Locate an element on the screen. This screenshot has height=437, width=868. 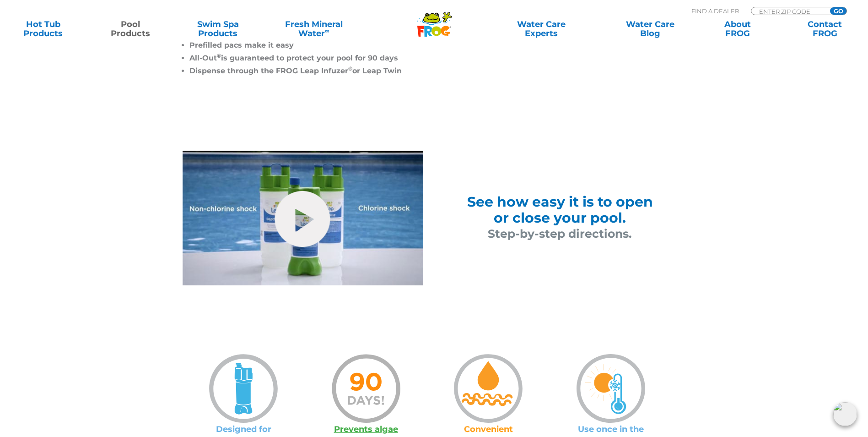
a: ContactFROG is located at coordinates (825, 29).